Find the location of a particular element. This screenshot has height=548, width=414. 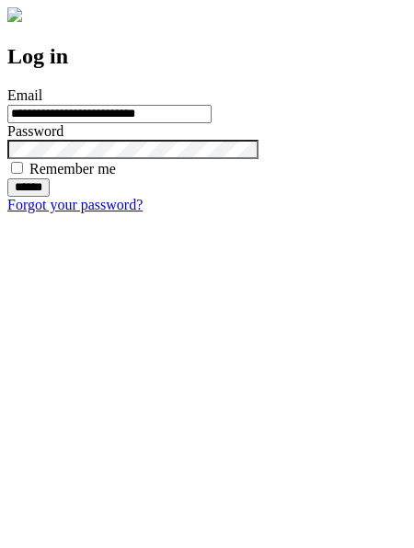

a: Forgot your password? is located at coordinates (75, 204).